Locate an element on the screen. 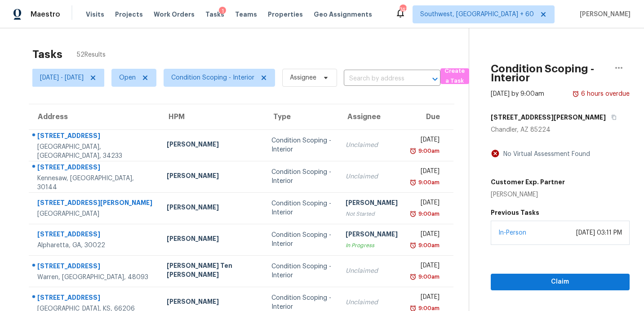  span: Maestro is located at coordinates (45, 15).